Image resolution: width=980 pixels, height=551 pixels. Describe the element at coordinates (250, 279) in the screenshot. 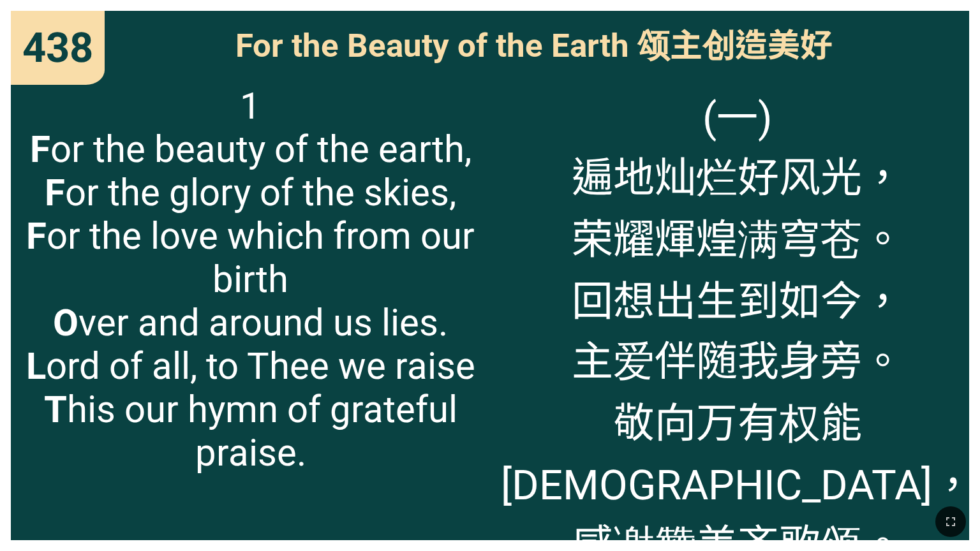

I see `span: 1 or the beauty of the earth, or the glory of the skies, or the love which from our birth ver and...` at that location.